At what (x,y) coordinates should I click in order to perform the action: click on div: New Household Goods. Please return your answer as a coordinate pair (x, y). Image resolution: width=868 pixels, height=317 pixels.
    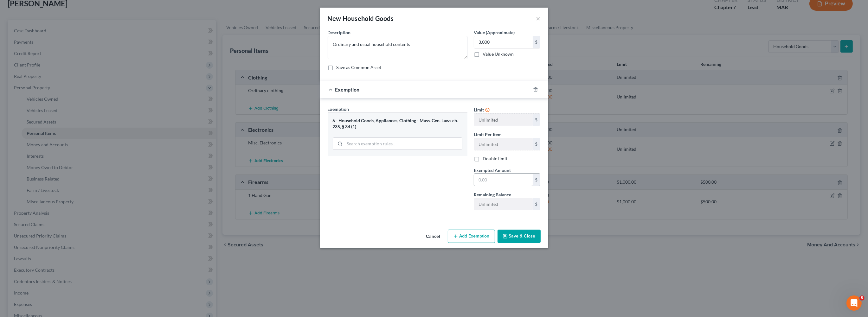
    Looking at the image, I should click on (361, 19).